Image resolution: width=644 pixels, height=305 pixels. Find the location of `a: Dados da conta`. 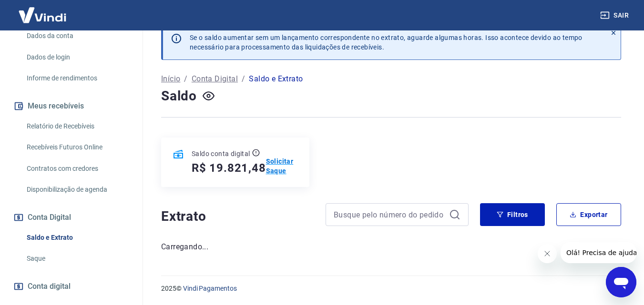

a: Dados da conta is located at coordinates (77, 36).